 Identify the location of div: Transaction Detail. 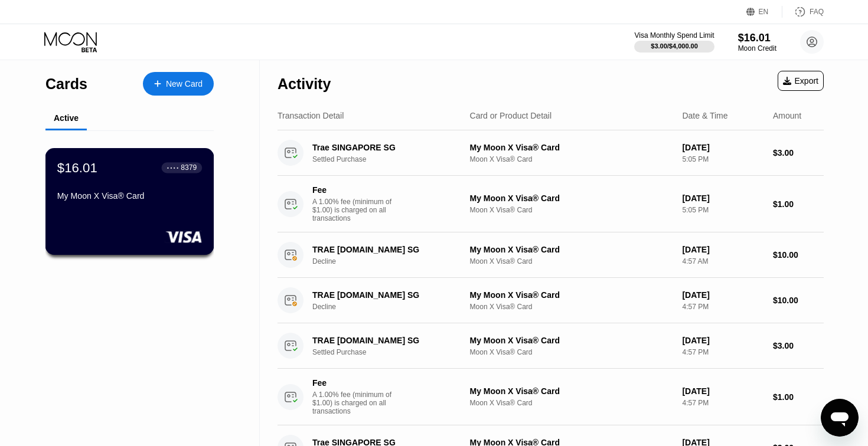
(310, 115).